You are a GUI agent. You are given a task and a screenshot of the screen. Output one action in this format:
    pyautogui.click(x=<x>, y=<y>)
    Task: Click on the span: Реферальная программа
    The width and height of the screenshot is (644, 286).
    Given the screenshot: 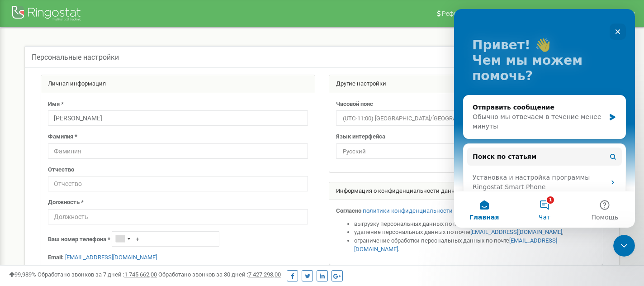 What is the action you would take?
    pyautogui.click(x=479, y=13)
    